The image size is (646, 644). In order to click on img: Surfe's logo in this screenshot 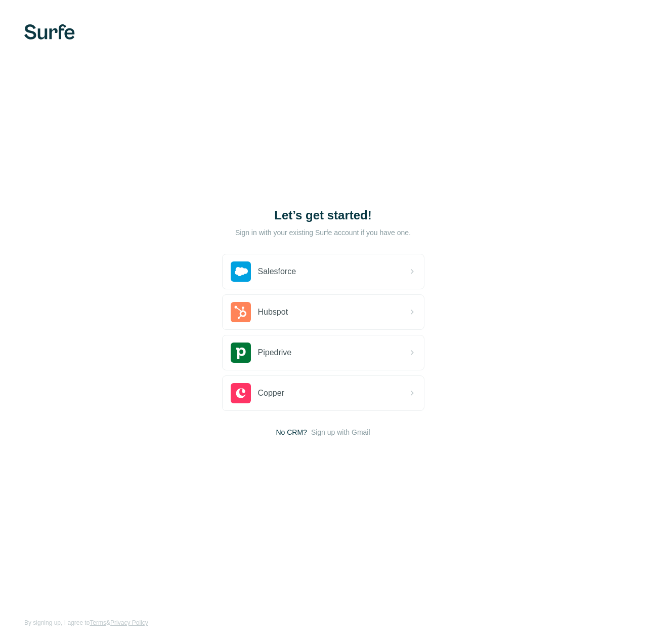, I will do `click(50, 32)`.